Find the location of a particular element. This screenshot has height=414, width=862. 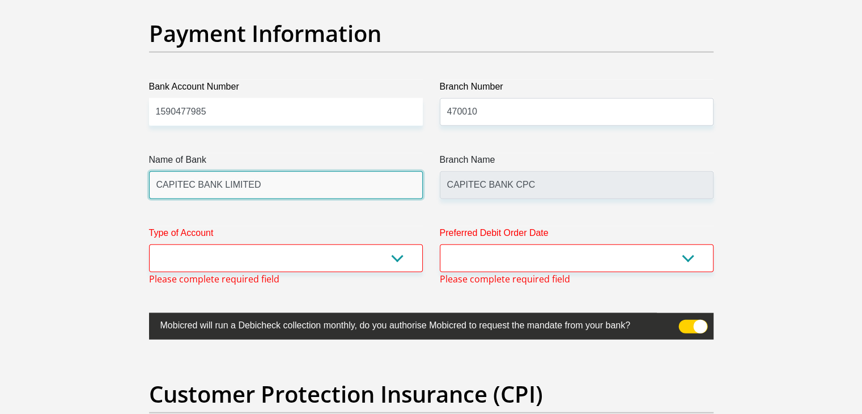

h2: Payment Information is located at coordinates (432, 33).